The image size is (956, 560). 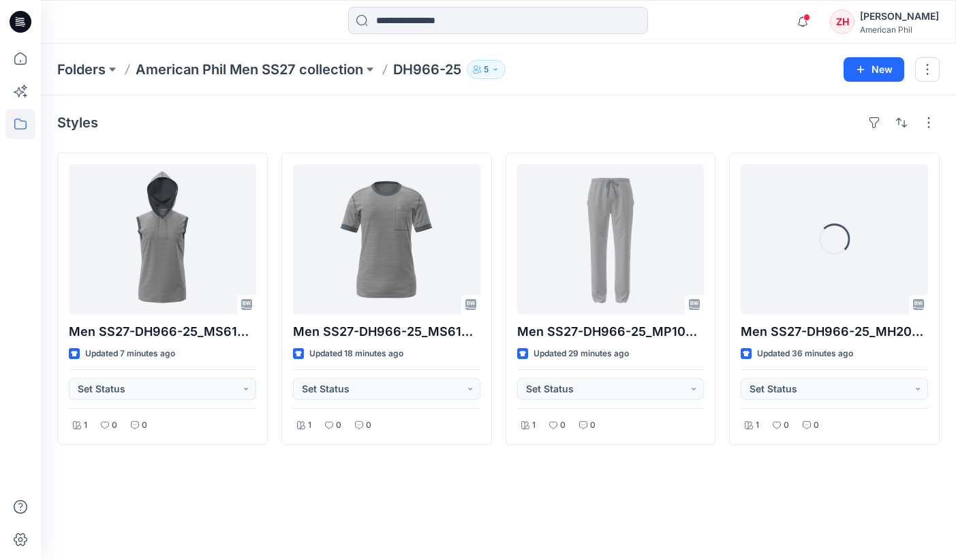 What do you see at coordinates (162, 239) in the screenshot?
I see `a: Men SS27-DH966-25_MS61380A` at bounding box center [162, 239].